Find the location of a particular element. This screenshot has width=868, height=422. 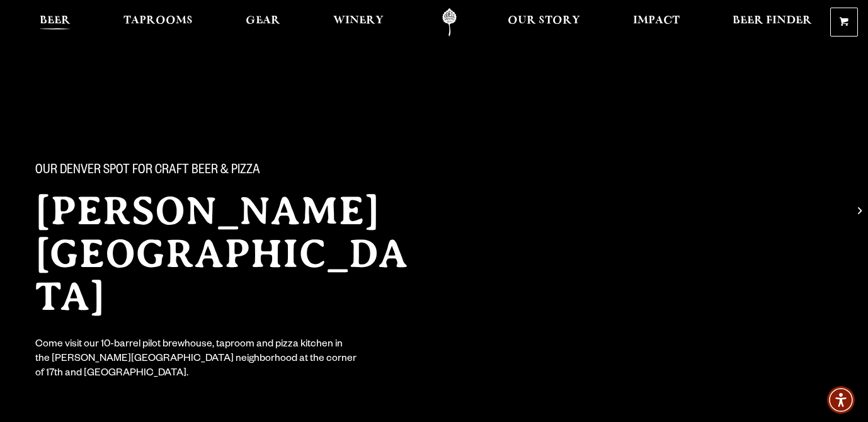

span: Impact is located at coordinates (657, 21).